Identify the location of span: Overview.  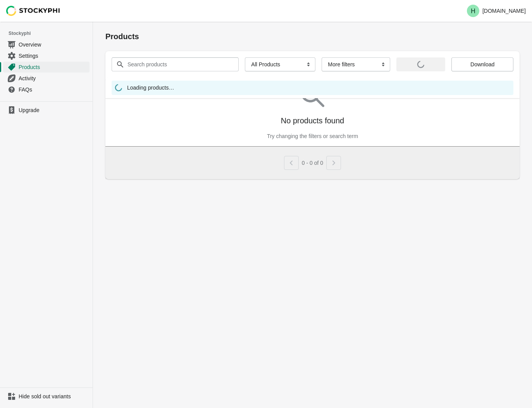
(53, 45).